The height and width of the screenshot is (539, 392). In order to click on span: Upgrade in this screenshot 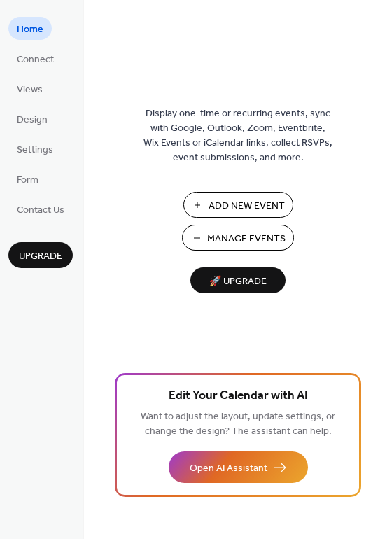, I will do `click(41, 256)`.